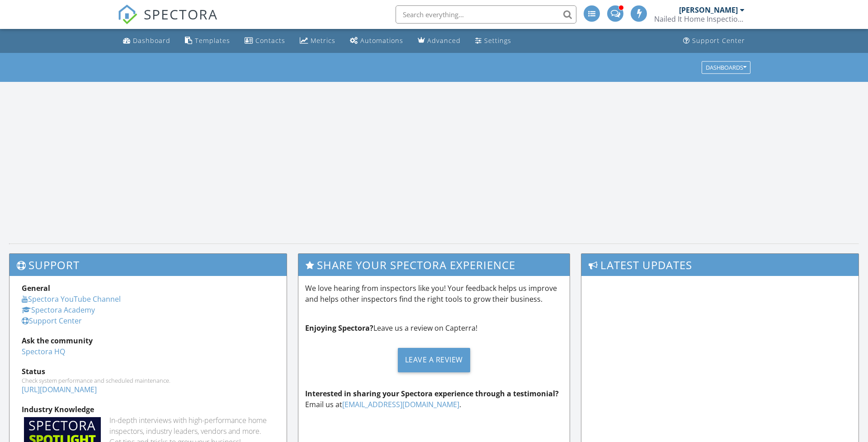 The width and height of the screenshot is (868, 442). I want to click on a: Spectora Academy, so click(59, 310).